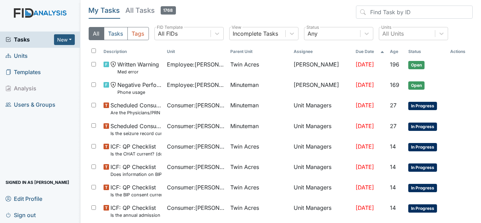  Describe the element at coordinates (17, 56) in the screenshot. I see `span: Units` at that location.